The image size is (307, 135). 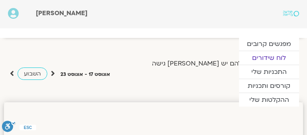 I want to click on a: קורסים ותכניות, so click(x=269, y=86).